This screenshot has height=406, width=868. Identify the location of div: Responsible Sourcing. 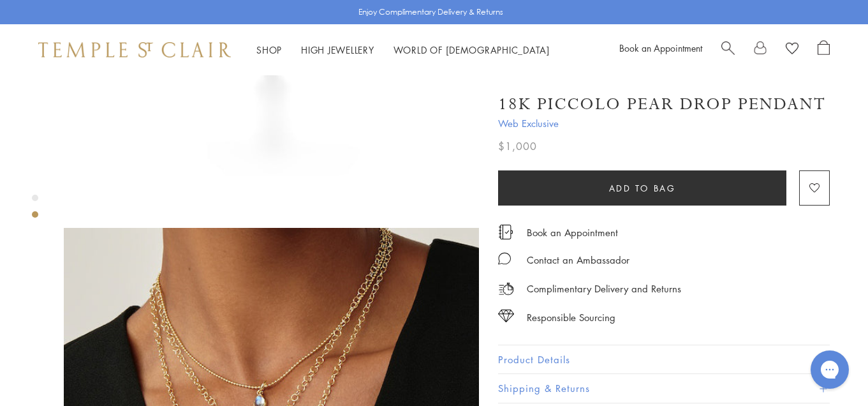
(571, 317).